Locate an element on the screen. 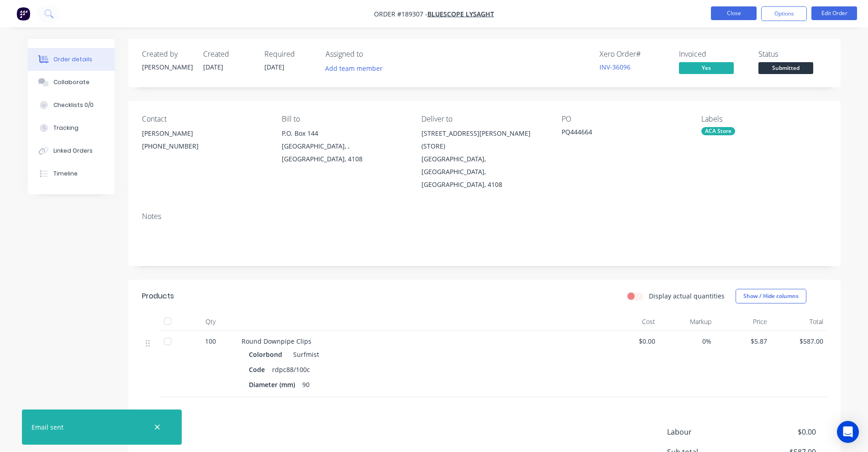 This screenshot has width=868, height=452. div: Created is located at coordinates (228, 54).